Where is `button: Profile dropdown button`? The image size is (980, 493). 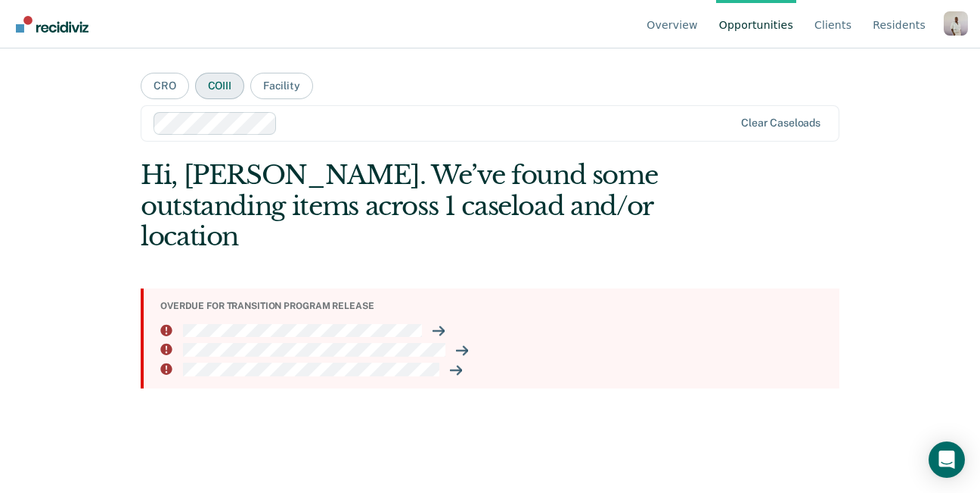 button: Profile dropdown button is located at coordinates (957, 23).